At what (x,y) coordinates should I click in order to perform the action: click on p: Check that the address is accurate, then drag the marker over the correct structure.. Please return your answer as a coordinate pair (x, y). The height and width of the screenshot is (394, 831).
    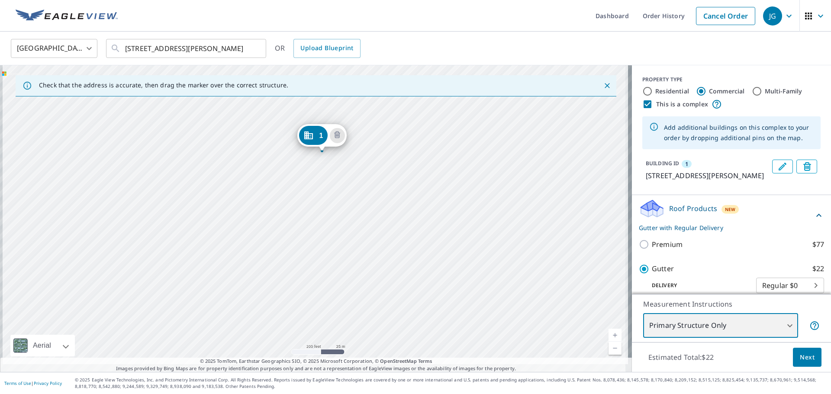
    Looking at the image, I should click on (164, 85).